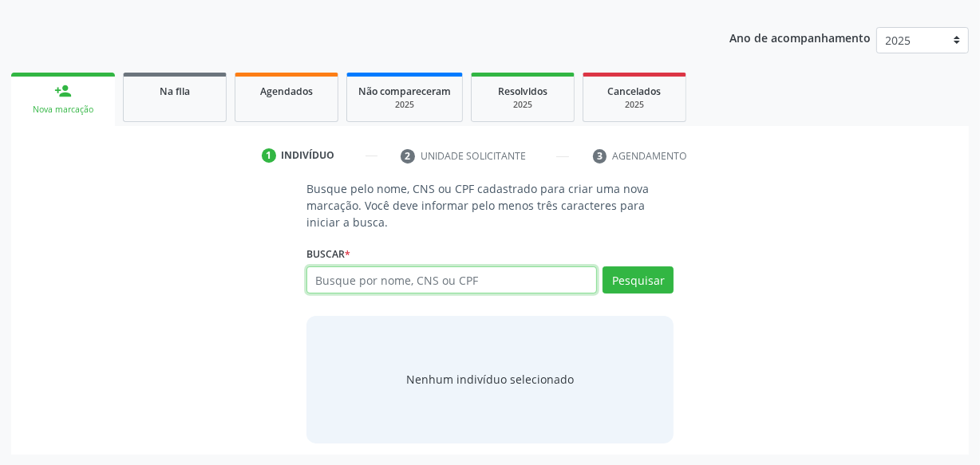 This screenshot has height=465, width=980. What do you see at coordinates (287, 91) in the screenshot?
I see `span: Agendados` at bounding box center [287, 91].